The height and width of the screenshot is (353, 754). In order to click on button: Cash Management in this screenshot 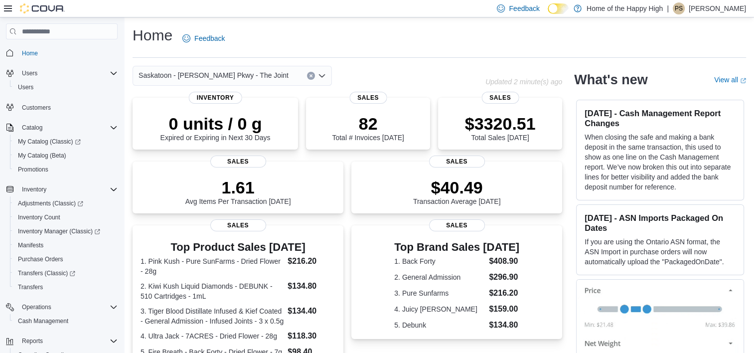, I will do `click(66, 321)`.